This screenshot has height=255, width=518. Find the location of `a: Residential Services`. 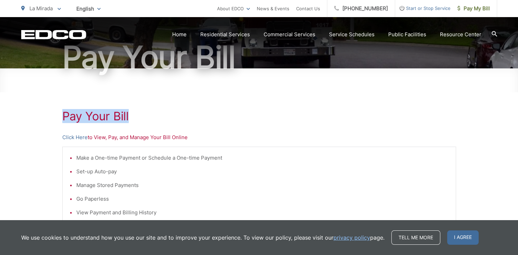

a: Residential Services is located at coordinates (225, 35).